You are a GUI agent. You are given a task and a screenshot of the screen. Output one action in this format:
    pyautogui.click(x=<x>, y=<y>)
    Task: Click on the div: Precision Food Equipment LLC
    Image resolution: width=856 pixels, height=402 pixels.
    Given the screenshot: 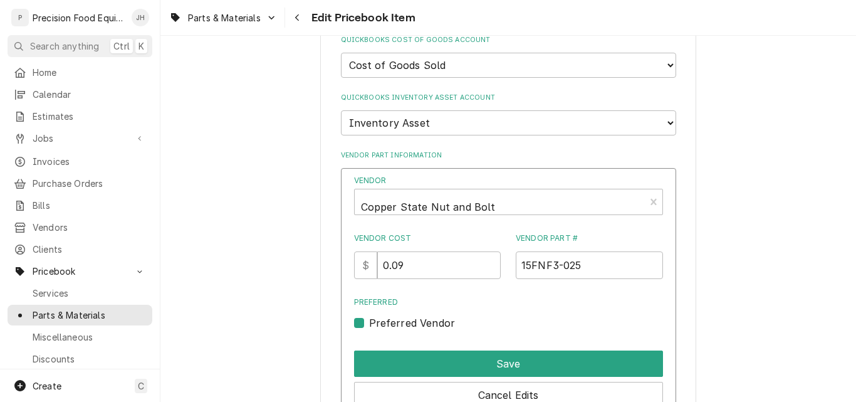 What is the action you would take?
    pyautogui.click(x=78, y=18)
    